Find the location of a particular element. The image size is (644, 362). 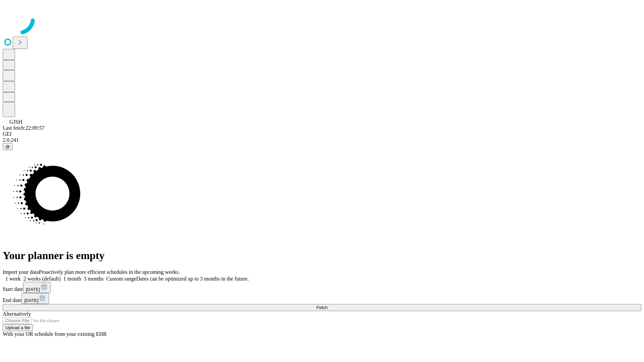

span: 1 month is located at coordinates (72, 279).